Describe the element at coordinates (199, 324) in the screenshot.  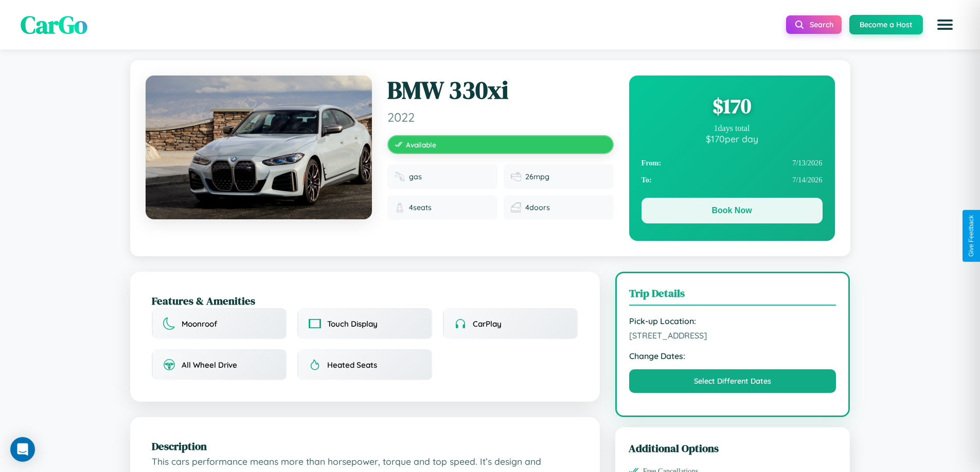
I see `span: Moonroof` at that location.